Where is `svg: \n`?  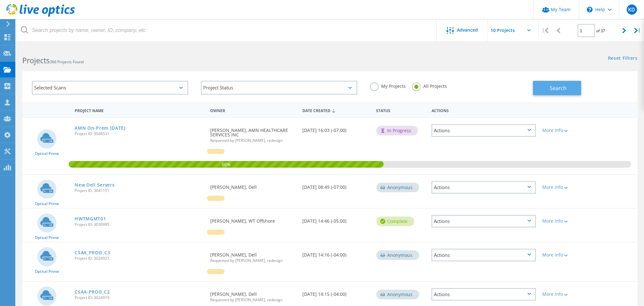 svg: \n is located at coordinates (590, 10).